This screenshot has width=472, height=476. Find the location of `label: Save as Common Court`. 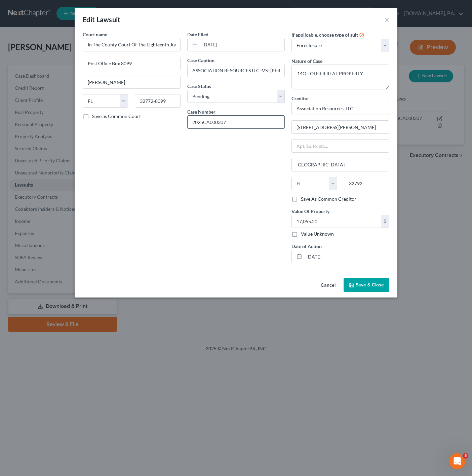

label: Save as Common Court is located at coordinates (117, 116).